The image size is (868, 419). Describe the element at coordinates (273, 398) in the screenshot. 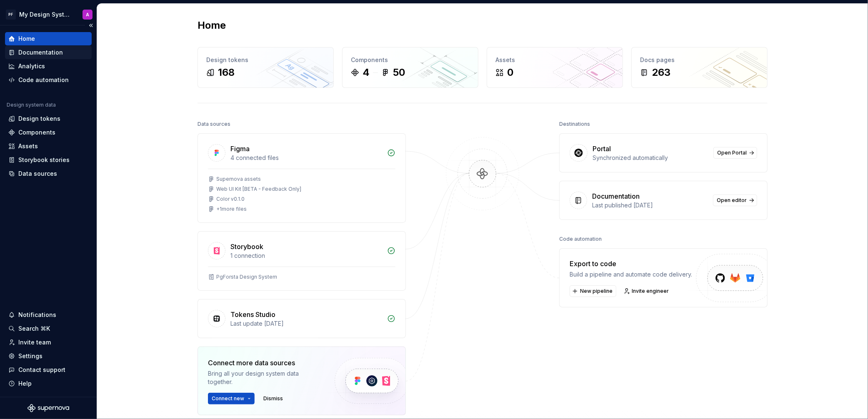

I see `span: Dismiss` at that location.